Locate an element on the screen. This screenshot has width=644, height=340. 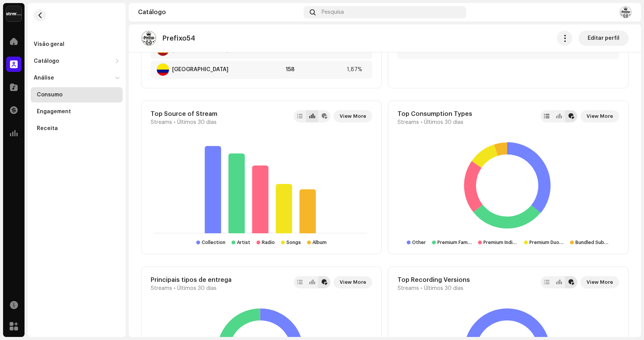
div: Engagement is located at coordinates (54, 112).